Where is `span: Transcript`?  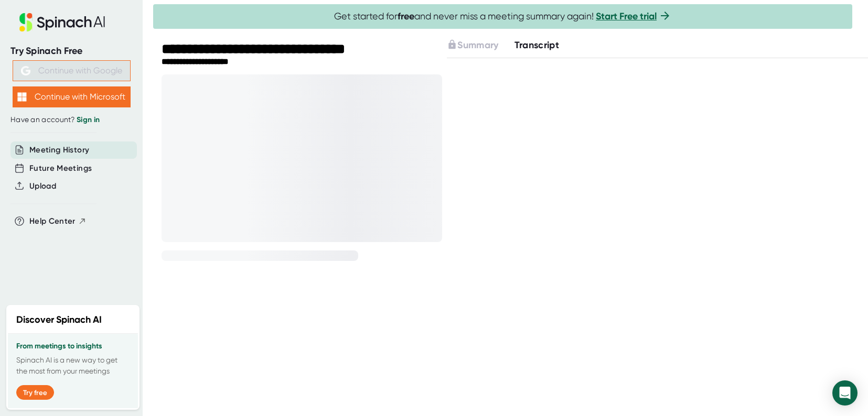 span: Transcript is located at coordinates (537, 45).